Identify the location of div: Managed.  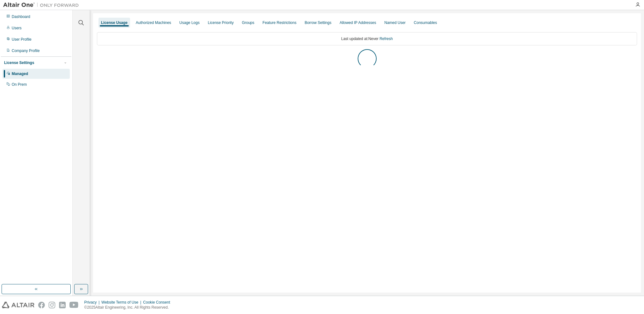
(20, 74).